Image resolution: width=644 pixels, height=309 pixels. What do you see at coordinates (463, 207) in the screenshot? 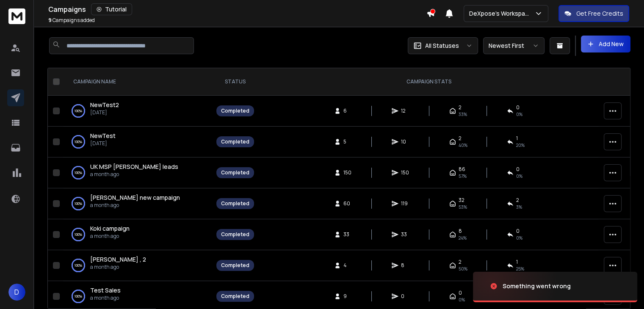
I see `span: 53 %` at bounding box center [463, 207].